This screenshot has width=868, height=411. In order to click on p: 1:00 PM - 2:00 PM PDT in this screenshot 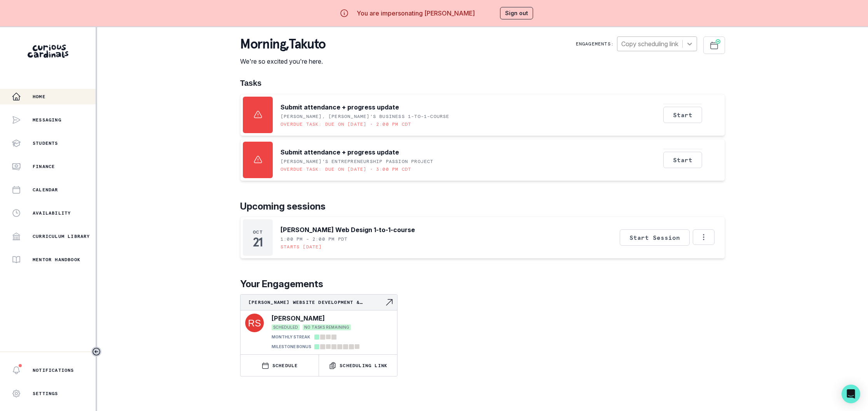, I will do `click(314, 239)`.